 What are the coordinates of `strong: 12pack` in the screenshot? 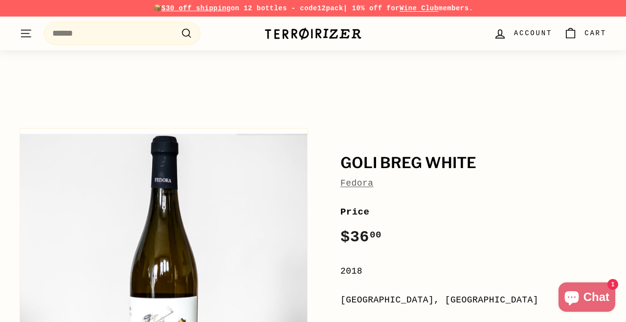 It's located at (330, 8).